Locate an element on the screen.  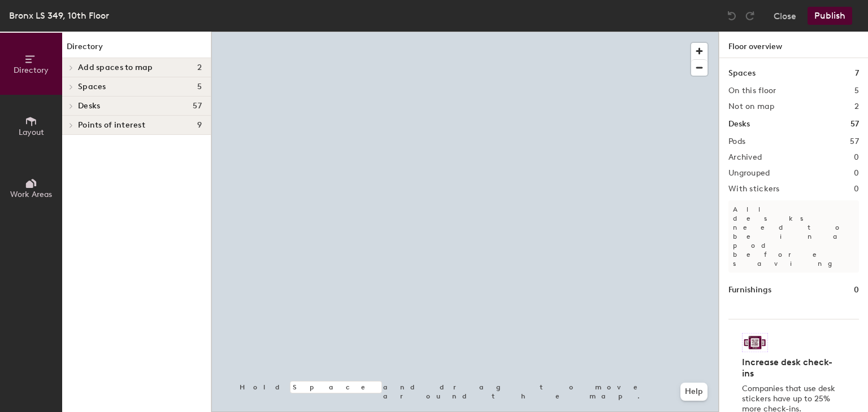
h1: 7 is located at coordinates (857, 74).